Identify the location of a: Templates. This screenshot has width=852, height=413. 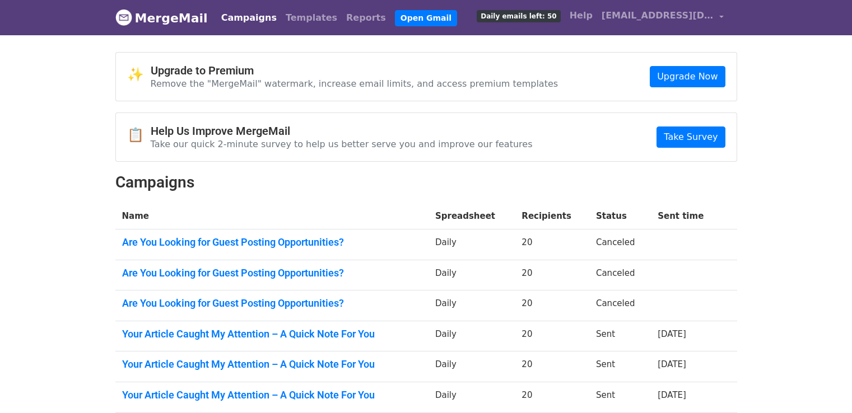
(311, 18).